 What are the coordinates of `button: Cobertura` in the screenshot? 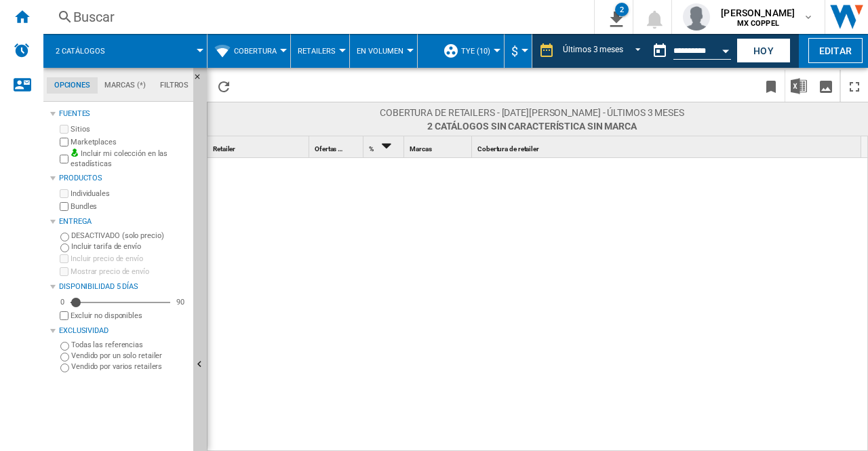 It's located at (259, 51).